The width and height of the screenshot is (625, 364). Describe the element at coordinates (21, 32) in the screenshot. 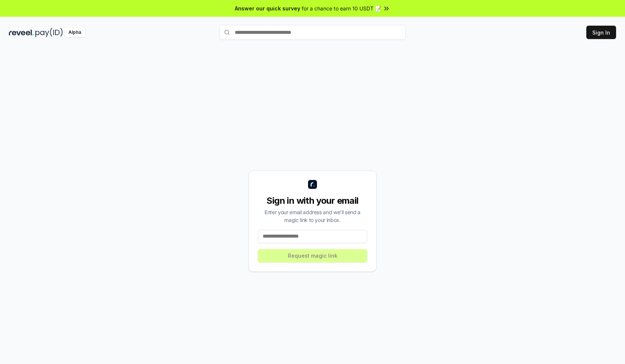

I see `img: reveel_dark` at that location.